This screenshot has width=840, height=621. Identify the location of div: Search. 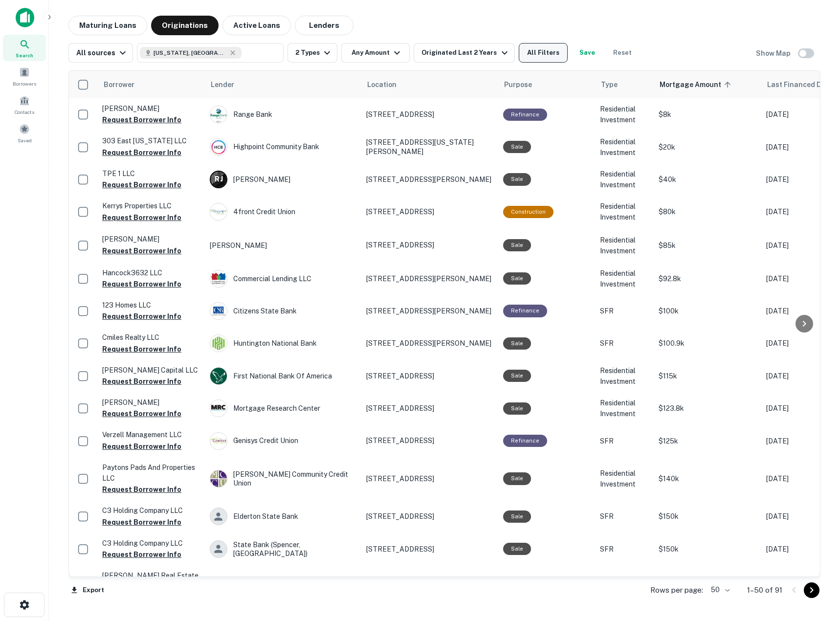
(25, 48).